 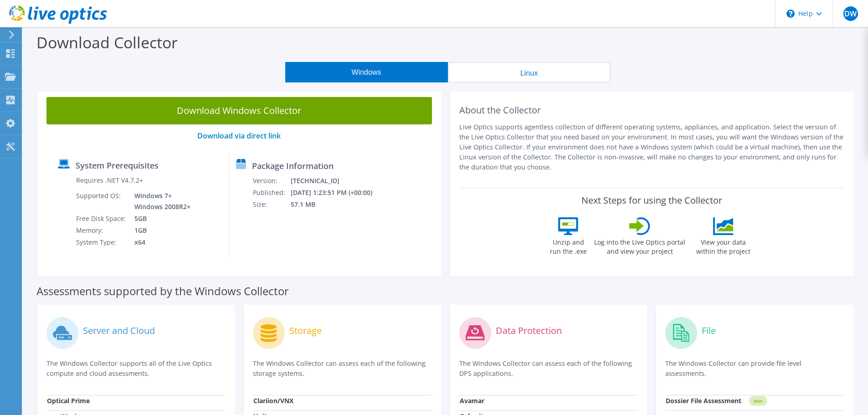 What do you see at coordinates (119, 331) in the screenshot?
I see `label: Server and Cloud` at bounding box center [119, 331].